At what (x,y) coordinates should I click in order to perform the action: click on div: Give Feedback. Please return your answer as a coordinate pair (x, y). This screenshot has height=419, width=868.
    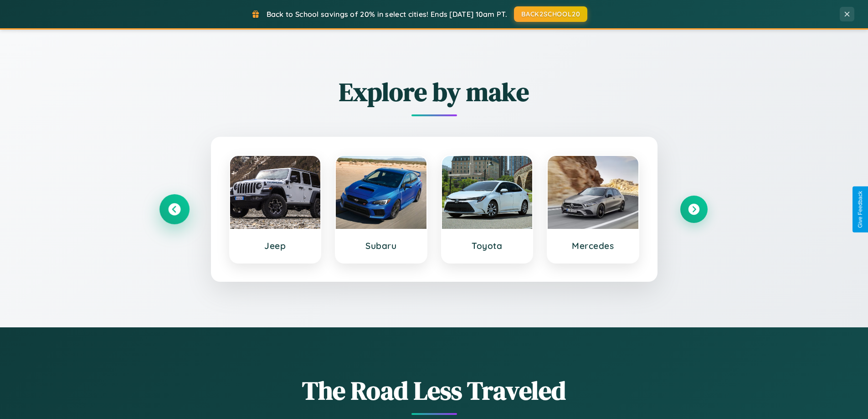
    Looking at the image, I should click on (861, 209).